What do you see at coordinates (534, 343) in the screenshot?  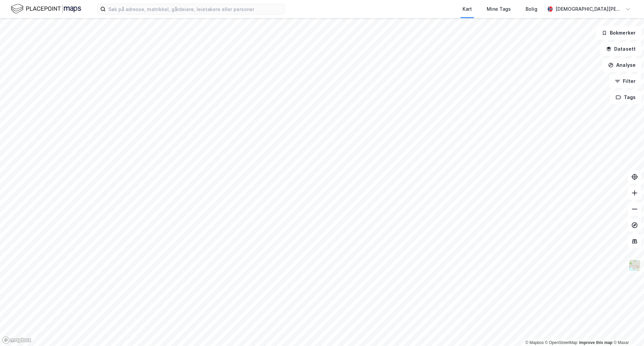 I see `a: Mapbox` at bounding box center [534, 343].